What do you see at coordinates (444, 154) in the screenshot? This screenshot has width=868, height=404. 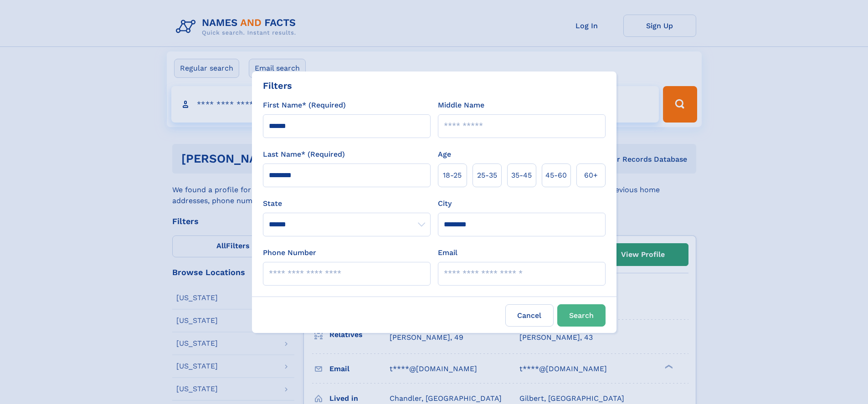 I see `label: Age` at bounding box center [444, 154].